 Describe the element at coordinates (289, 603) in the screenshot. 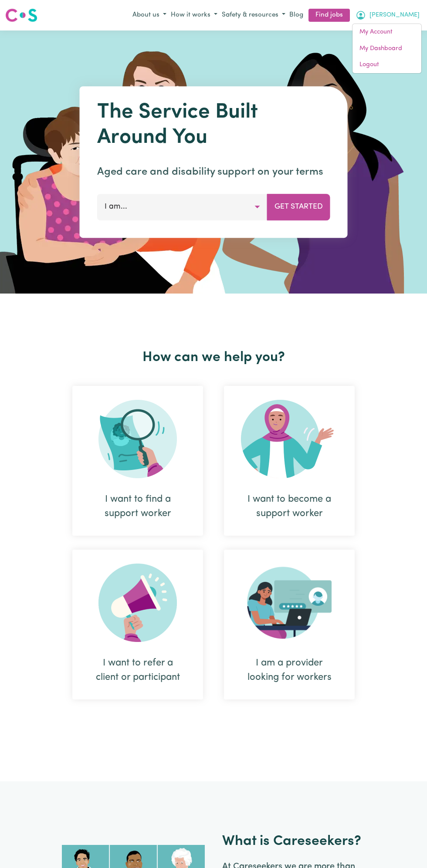

I see `img: Provider` at that location.